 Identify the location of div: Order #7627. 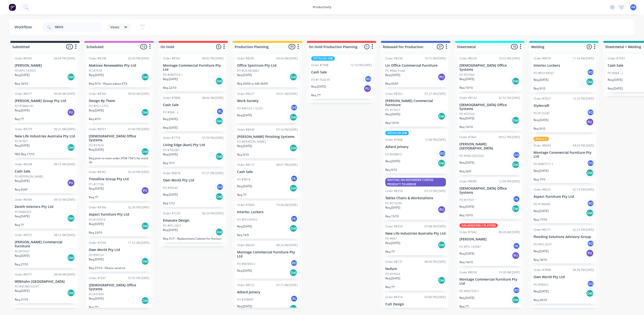
(542, 99).